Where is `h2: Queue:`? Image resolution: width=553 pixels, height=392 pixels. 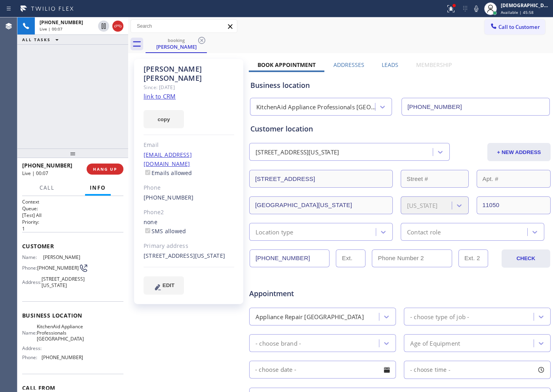
h2: Queue: is located at coordinates (73, 208).